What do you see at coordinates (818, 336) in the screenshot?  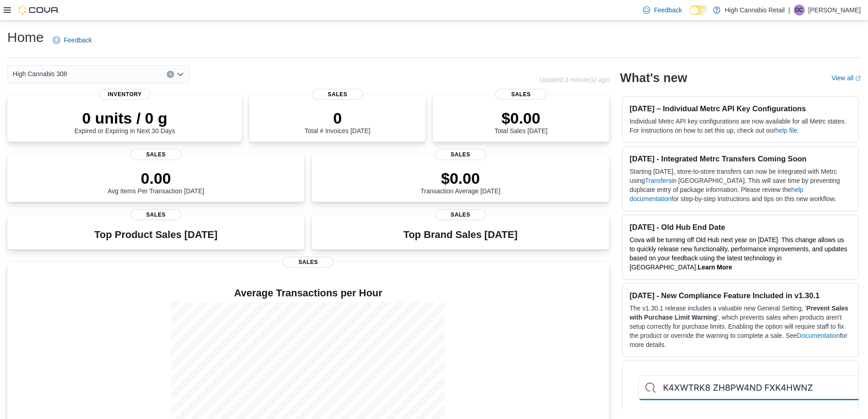 I see `a: Documentation` at bounding box center [818, 336].